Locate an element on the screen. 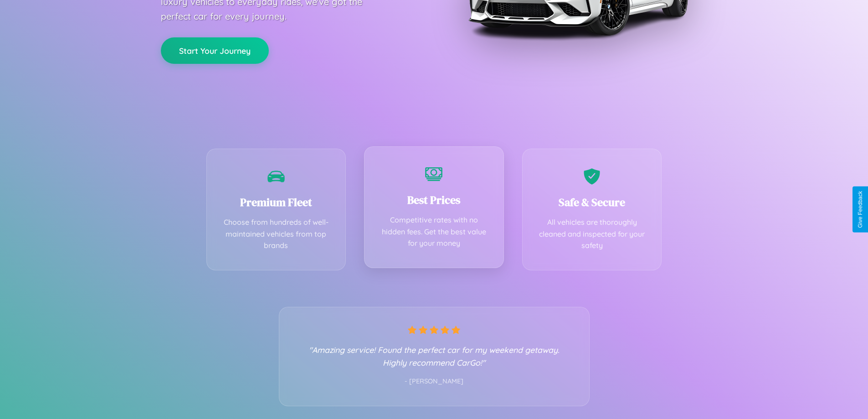 The height and width of the screenshot is (419, 868). p: Choose from hundreds of well-maintained vehicles from top brands is located at coordinates (276, 233).